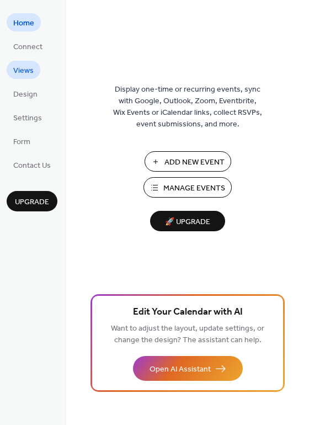 The width and height of the screenshot is (309, 425). What do you see at coordinates (22, 141) in the screenshot?
I see `a: Form` at bounding box center [22, 141].